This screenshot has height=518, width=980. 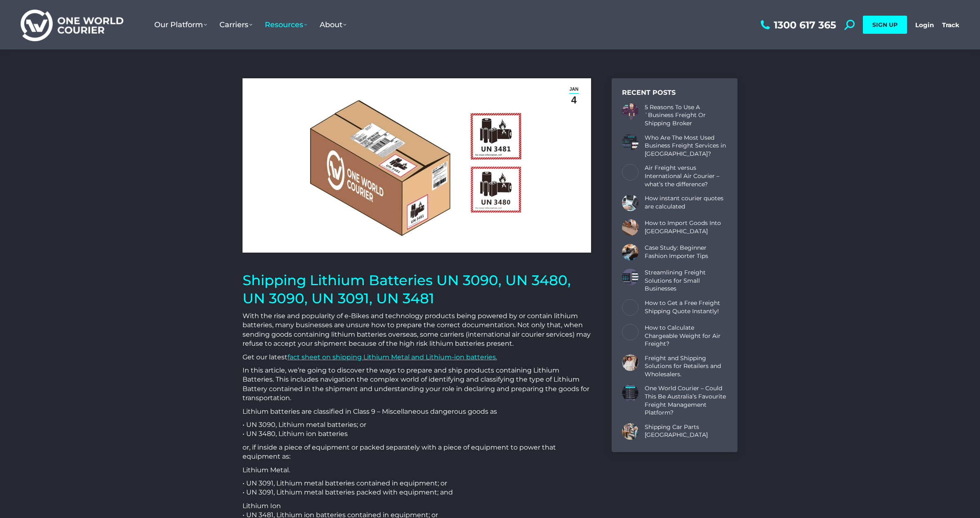 I want to click on a: 1300 617 365, so click(x=797, y=25).